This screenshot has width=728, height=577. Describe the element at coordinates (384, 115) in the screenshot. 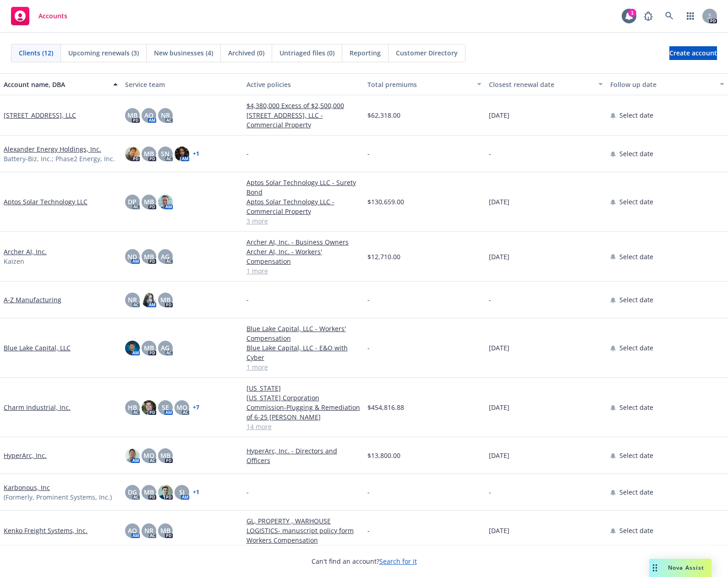

I see `span: $62,318.00` at that location.